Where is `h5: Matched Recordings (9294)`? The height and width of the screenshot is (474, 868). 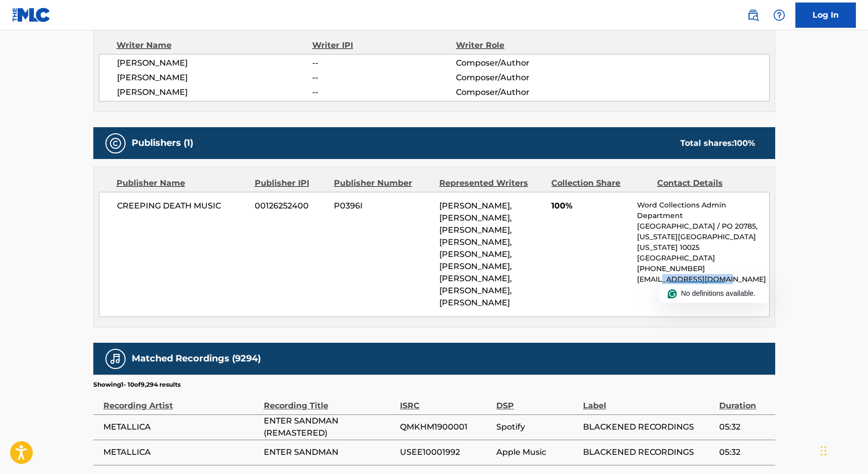
h5: Matched Recordings (9294) is located at coordinates (196, 358).